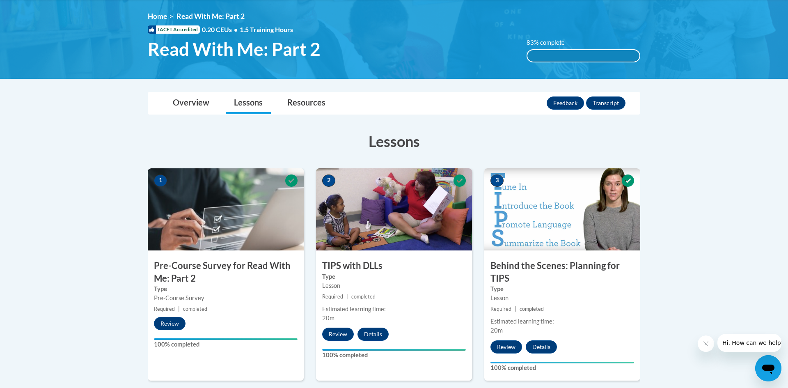 The image size is (788, 388). I want to click on span: 3, so click(497, 181).